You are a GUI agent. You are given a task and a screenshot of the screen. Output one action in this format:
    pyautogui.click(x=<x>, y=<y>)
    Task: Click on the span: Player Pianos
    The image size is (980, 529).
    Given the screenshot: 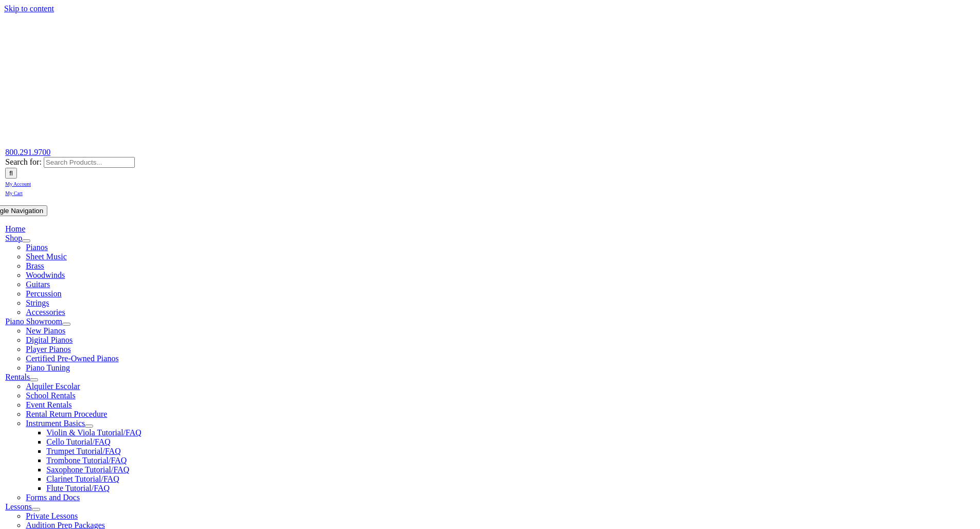 What is the action you would take?
    pyautogui.click(x=48, y=348)
    